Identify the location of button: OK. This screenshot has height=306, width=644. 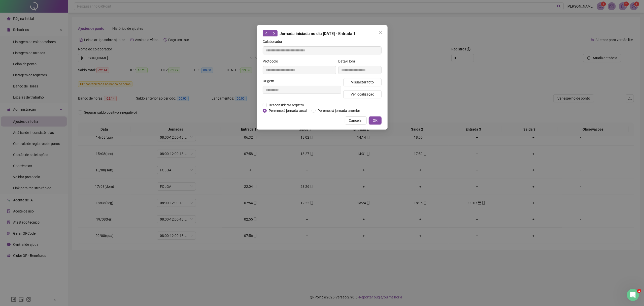
(375, 121).